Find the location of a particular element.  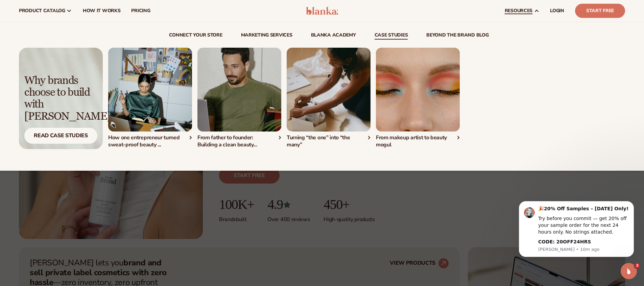

img: logo is located at coordinates (322, 11).